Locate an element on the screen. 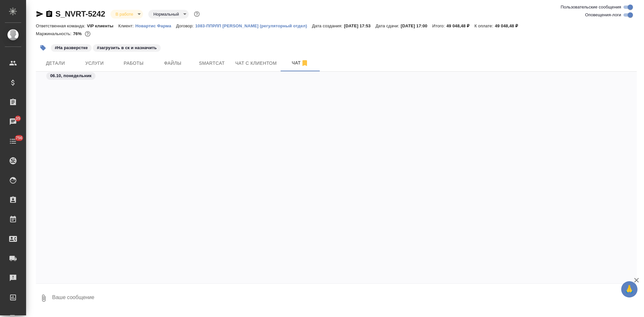 This screenshot has height=317, width=644. a: Новартис Фарма is located at coordinates (156, 26).